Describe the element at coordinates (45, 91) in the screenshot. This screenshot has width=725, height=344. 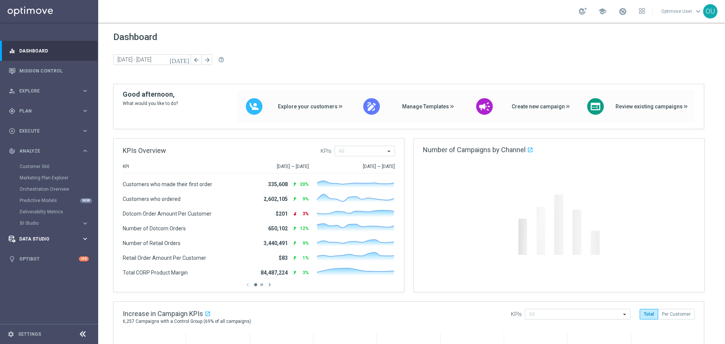
I see `div: Explore` at that location.